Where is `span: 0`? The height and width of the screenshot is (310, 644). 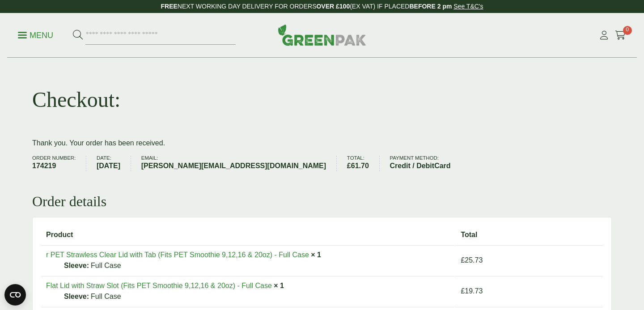
span: 0 is located at coordinates (628, 31).